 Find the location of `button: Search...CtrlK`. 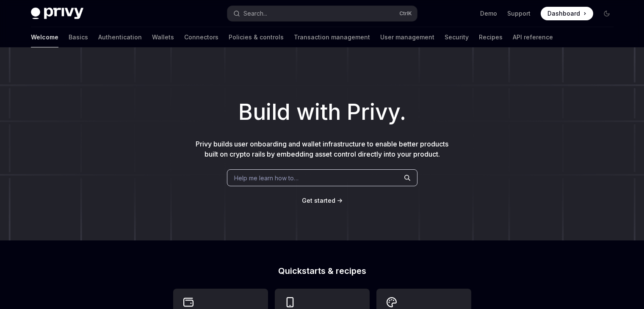

button: Search...CtrlK is located at coordinates (322, 14).